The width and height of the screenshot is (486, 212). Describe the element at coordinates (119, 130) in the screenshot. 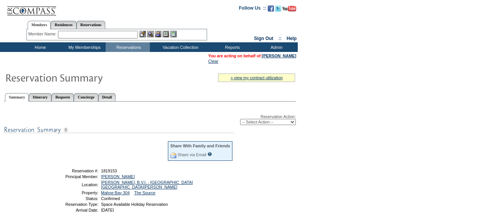

I see `img: subTtlResSummary.gif` at that location.